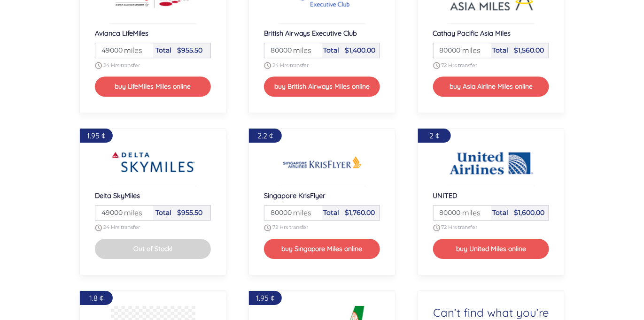 Image resolution: width=644 pixels, height=320 pixels. What do you see at coordinates (153, 248) in the screenshot?
I see `button: Out of Stock!` at bounding box center [153, 248].